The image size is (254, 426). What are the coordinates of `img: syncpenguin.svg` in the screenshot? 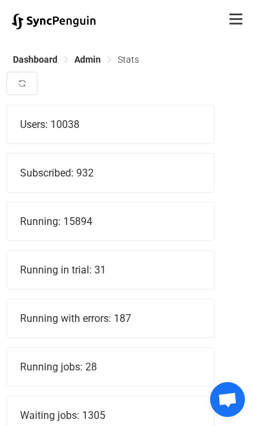 It's located at (54, 21).